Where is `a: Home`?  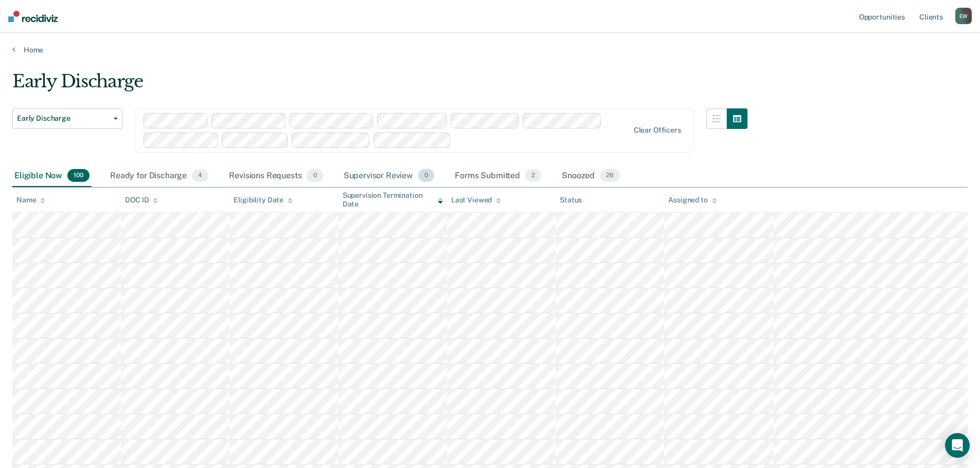
a: Home is located at coordinates (490, 50).